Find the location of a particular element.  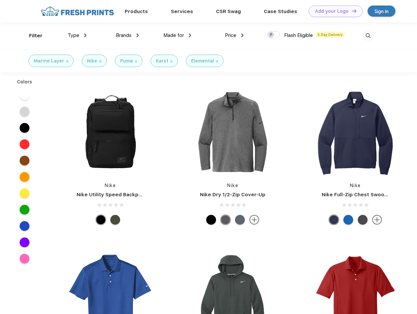

span: Flash Eligible is located at coordinates (299, 35).